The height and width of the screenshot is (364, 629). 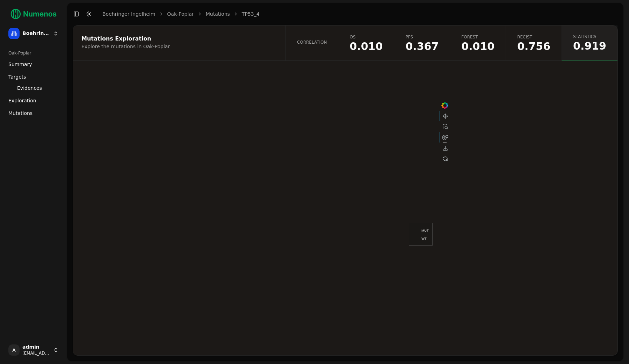 I want to click on span: OS, so click(x=366, y=37).